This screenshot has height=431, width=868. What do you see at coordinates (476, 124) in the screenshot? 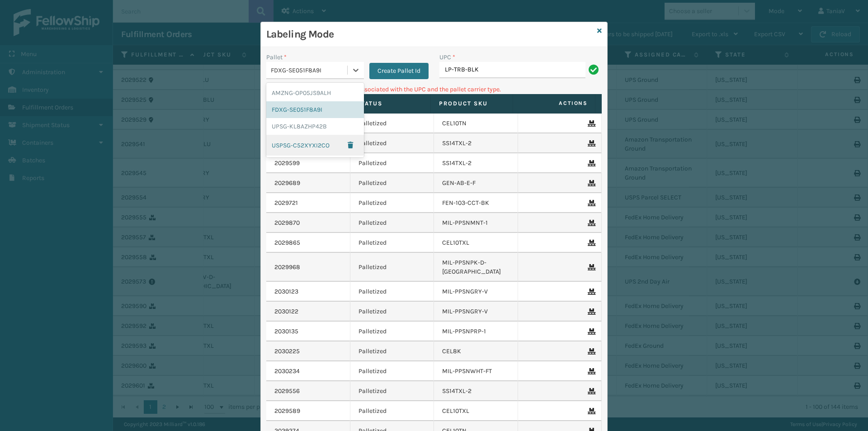
I see `td: CEL10TN` at bounding box center [476, 124].